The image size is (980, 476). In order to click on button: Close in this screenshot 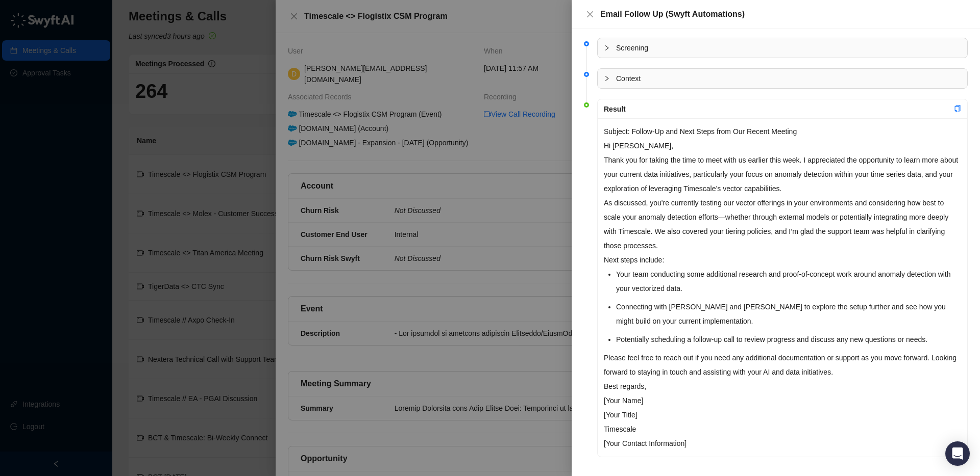, I will do `click(590, 15)`.